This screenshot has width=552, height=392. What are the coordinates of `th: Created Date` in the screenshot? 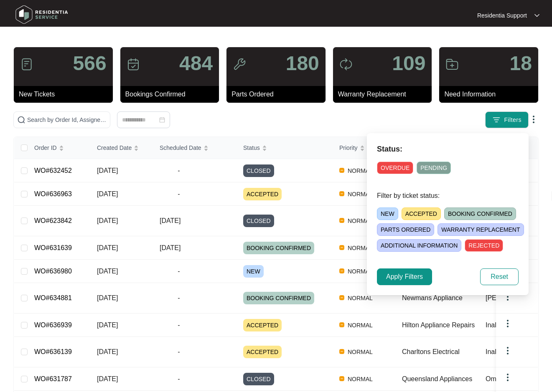 It's located at (122, 148).